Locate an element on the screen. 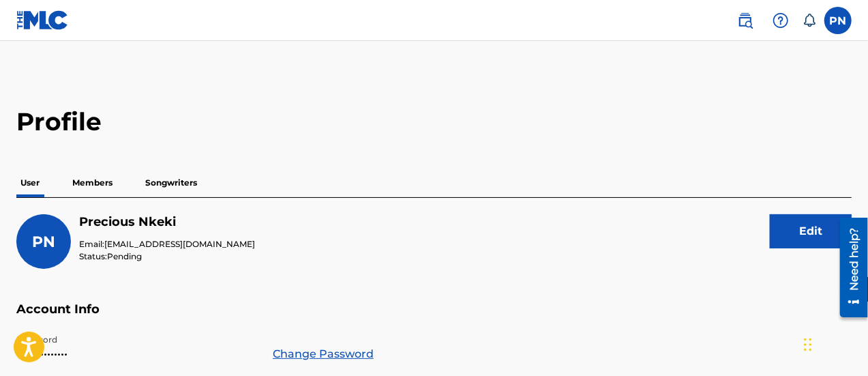 This screenshot has width=868, height=376. p: Password is located at coordinates (136, 339).